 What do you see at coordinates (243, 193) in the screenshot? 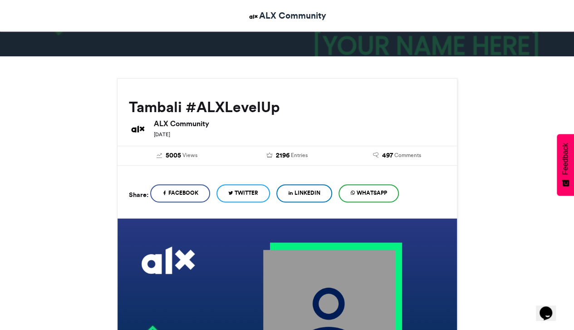
I see `a: Twitter` at bounding box center [243, 193].